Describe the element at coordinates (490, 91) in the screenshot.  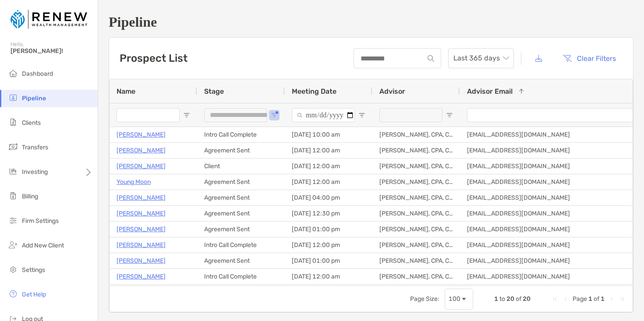
I see `span: Advisor Email` at that location.